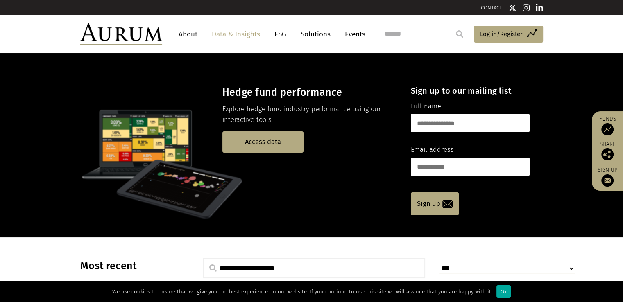  What do you see at coordinates (512, 8) in the screenshot?
I see `img: Twitter icon` at bounding box center [512, 8].